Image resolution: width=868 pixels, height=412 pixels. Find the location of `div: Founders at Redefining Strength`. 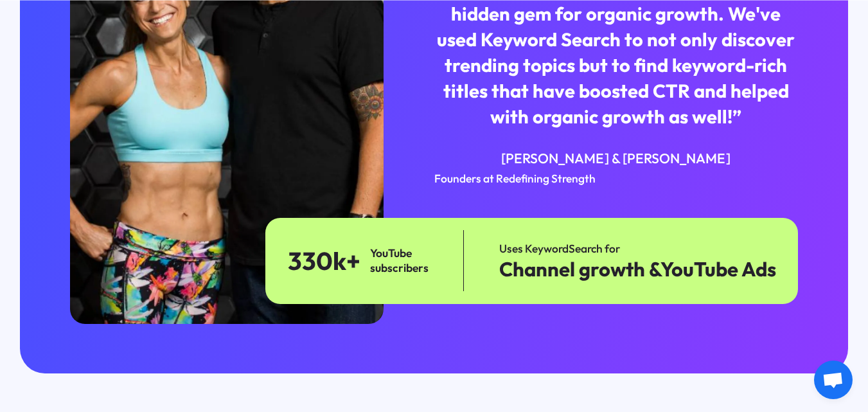

div: Founders at Redefining Strength is located at coordinates (616, 178).